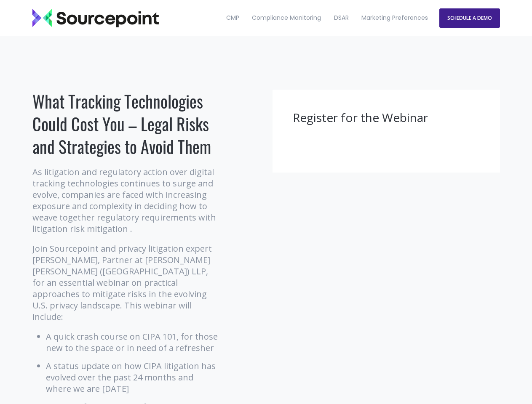 Image resolution: width=532 pixels, height=404 pixels. What do you see at coordinates (386, 118) in the screenshot?
I see `h3: Register for the Webinar` at bounding box center [386, 118].